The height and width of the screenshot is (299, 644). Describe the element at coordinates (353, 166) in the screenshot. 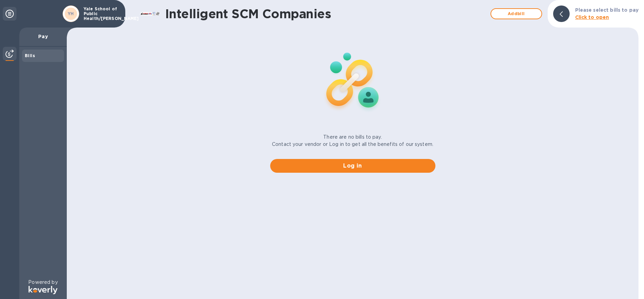

I see `span: Log in` at that location.